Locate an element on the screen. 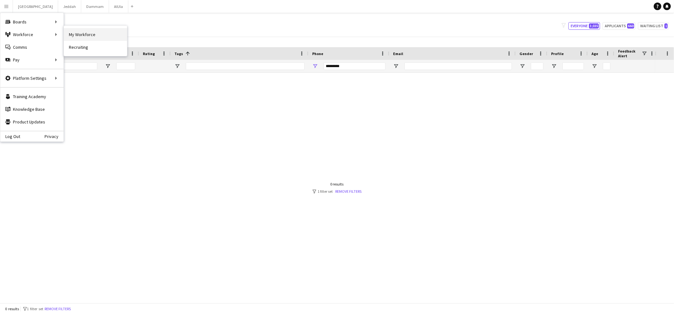  button: Everyone3,035 is located at coordinates (584, 26).